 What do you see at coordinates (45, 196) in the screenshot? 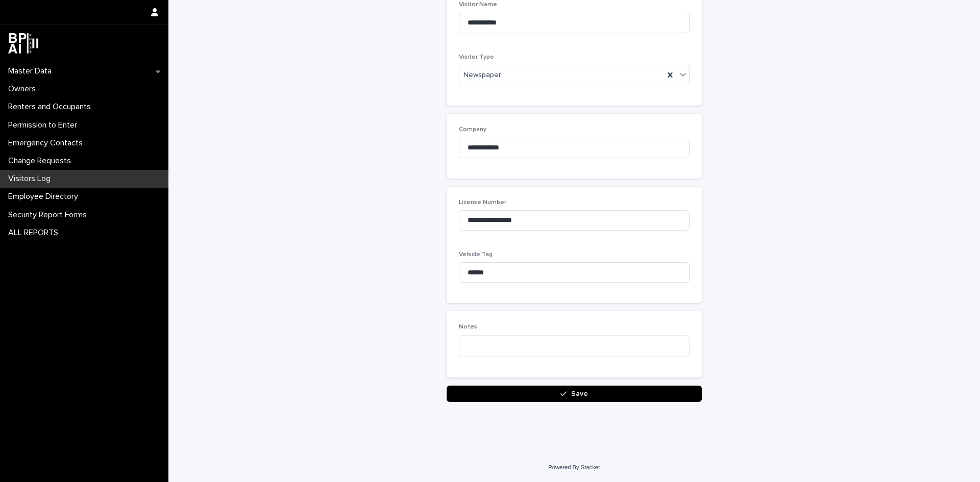
I see `p: Employee Directory` at bounding box center [45, 196].